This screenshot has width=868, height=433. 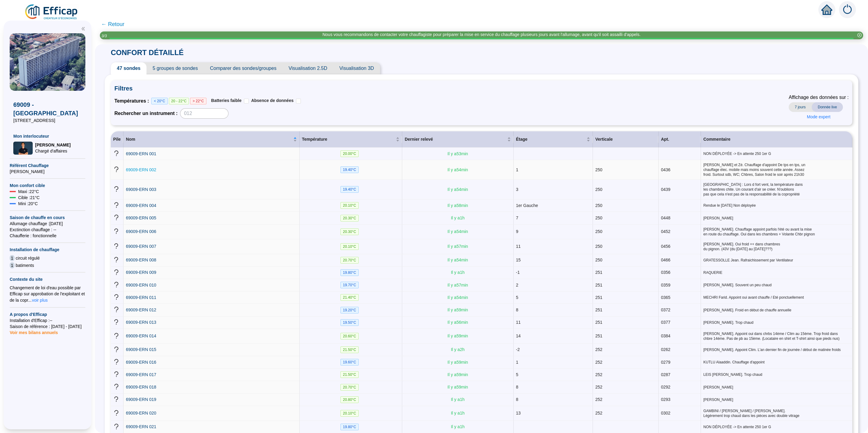 I want to click on span: 69009-ERN 011, so click(x=141, y=298).